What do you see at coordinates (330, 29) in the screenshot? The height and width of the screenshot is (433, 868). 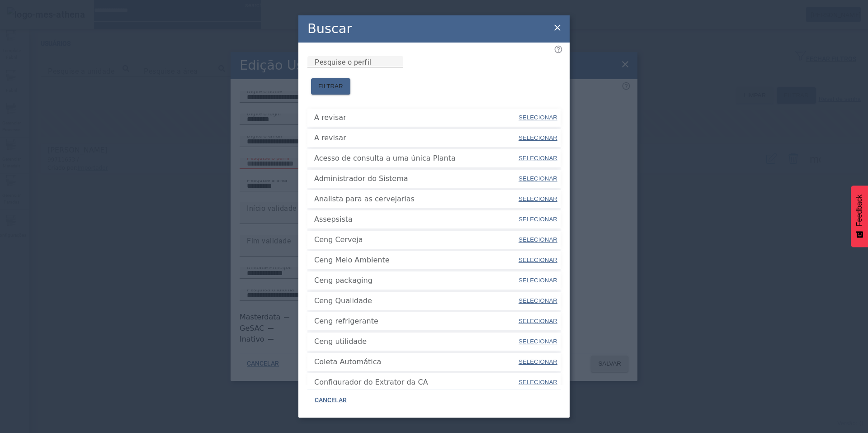 I see `h2: Buscar` at bounding box center [330, 29].